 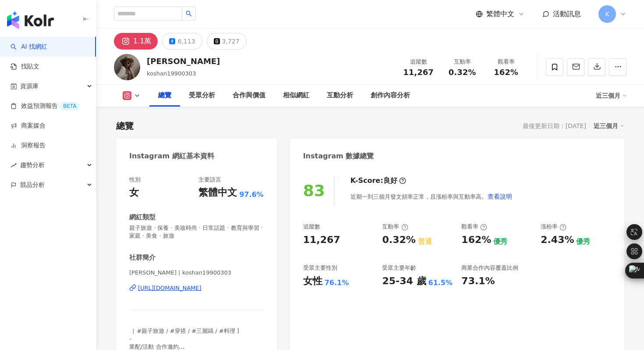 I want to click on div: 女性, so click(x=313, y=281).